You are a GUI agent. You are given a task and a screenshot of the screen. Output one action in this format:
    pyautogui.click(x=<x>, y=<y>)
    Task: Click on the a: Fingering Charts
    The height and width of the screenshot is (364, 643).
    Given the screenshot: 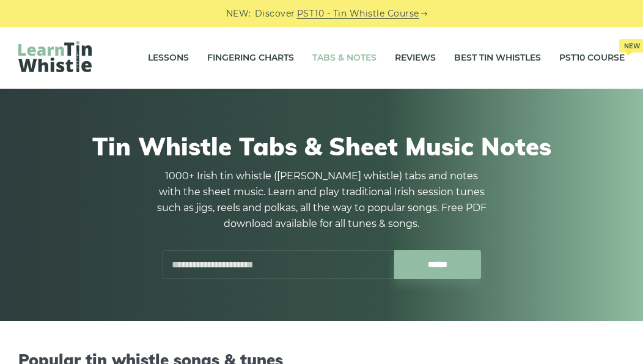 What is the action you would take?
    pyautogui.click(x=250, y=58)
    